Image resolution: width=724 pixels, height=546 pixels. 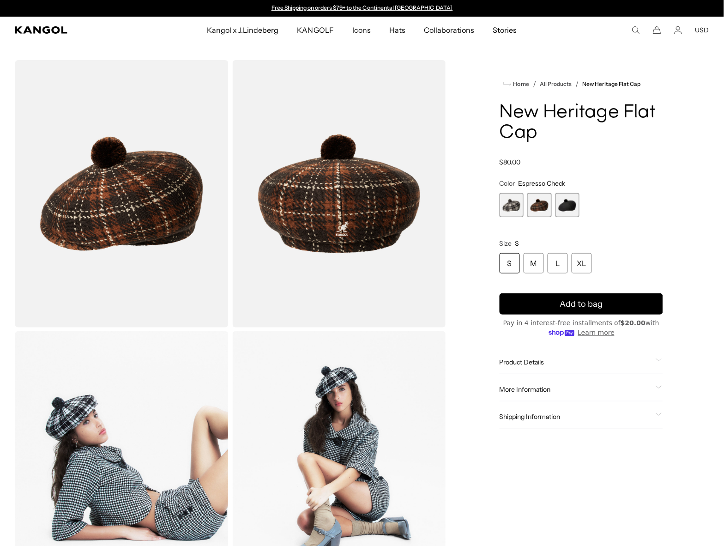 What do you see at coordinates (636, 30) in the screenshot?
I see `summary: Search here` at bounding box center [636, 30].